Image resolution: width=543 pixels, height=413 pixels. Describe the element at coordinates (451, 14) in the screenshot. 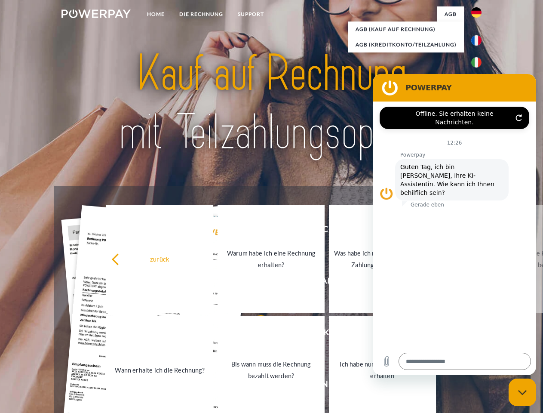

I see `a: agb` at that location.